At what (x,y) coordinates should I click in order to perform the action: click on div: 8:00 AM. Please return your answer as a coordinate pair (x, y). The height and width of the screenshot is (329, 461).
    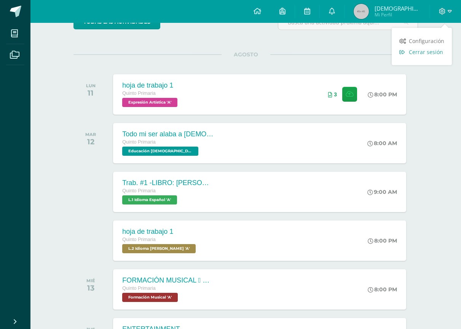
    Looking at the image, I should click on (382, 143).